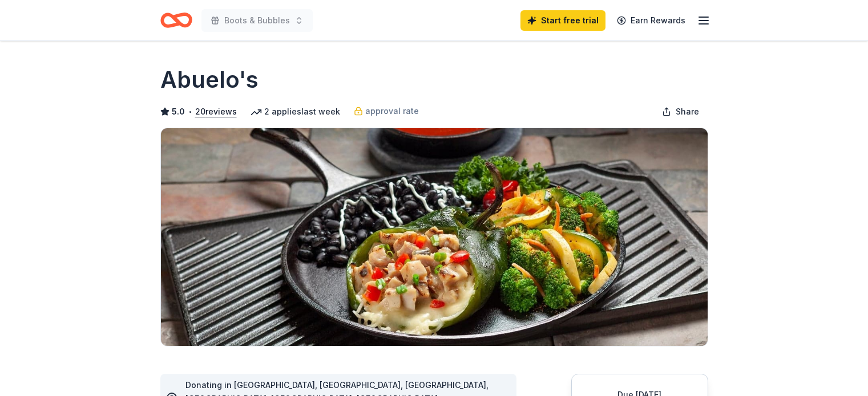 Image resolution: width=868 pixels, height=396 pixels. Describe the element at coordinates (392, 111) in the screenshot. I see `span: approval rate` at that location.